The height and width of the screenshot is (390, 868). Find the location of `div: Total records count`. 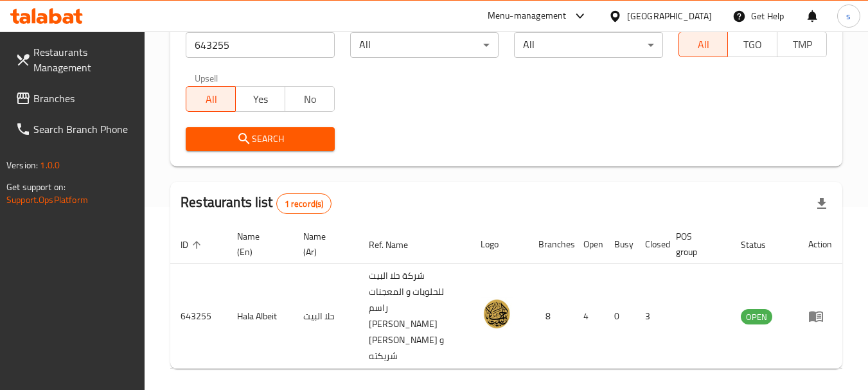

div: Total records count is located at coordinates (304, 203).